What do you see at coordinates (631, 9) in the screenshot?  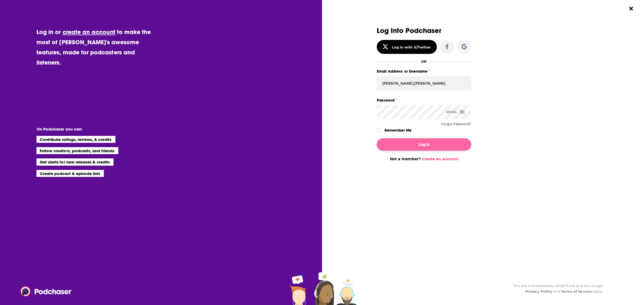 I see `button: Close Button` at bounding box center [631, 9].